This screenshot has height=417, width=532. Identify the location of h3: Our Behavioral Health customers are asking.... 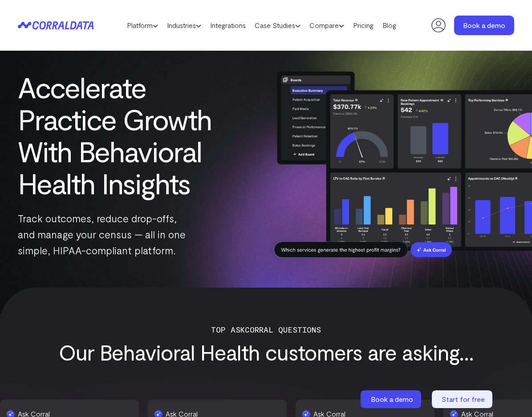
(266, 352).